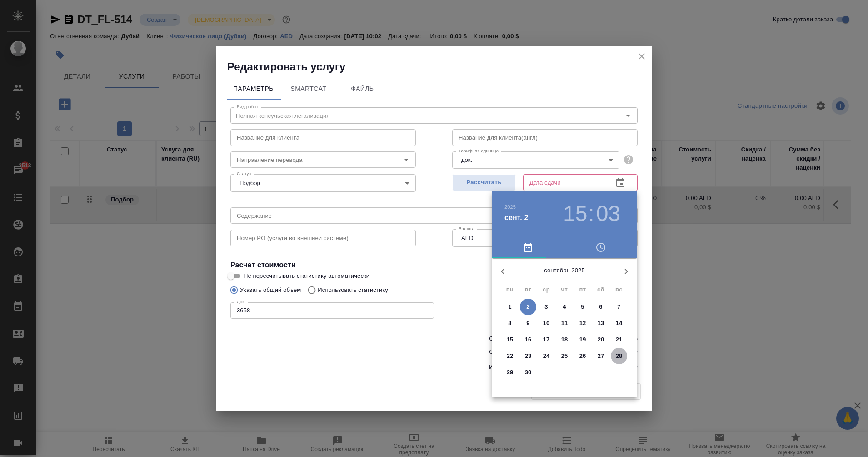 The height and width of the screenshot is (457, 868). I want to click on p: 24, so click(546, 356).